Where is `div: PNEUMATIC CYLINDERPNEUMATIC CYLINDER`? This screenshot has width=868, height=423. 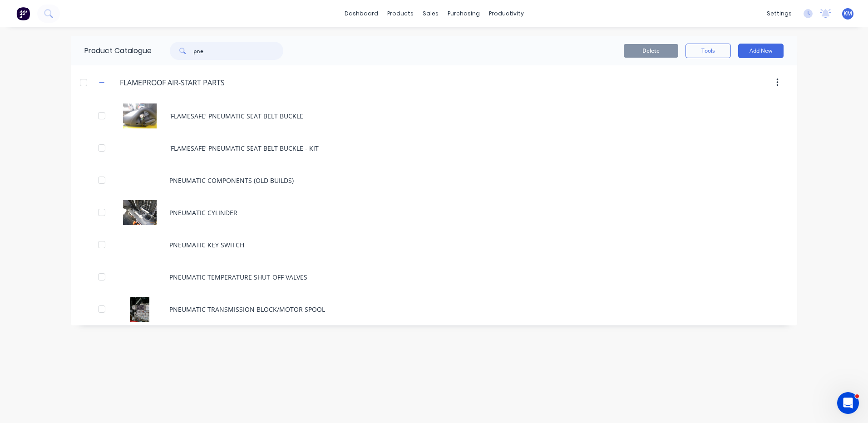 div: PNEUMATIC CYLINDERPNEUMATIC CYLINDER is located at coordinates (434, 213).